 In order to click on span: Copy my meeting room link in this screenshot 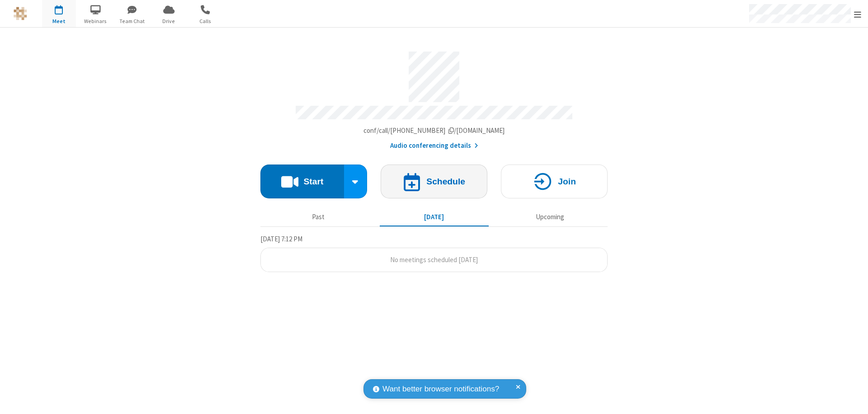, I will do `click(434, 130)`.